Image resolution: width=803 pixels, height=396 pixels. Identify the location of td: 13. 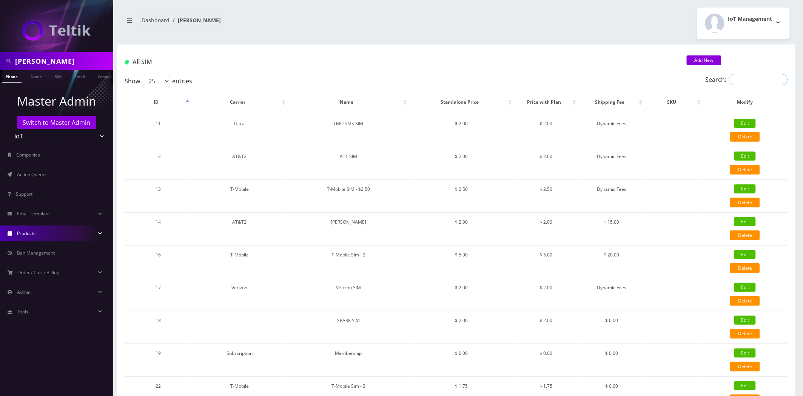
(158, 196).